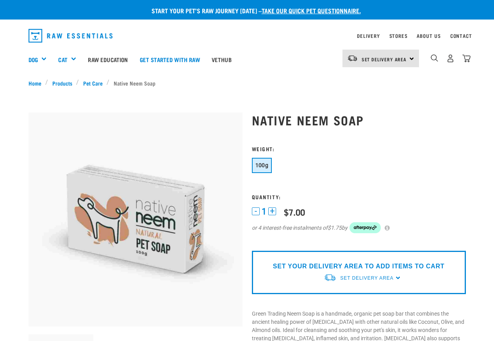  I want to click on a: Get started with Raw, so click(170, 59).